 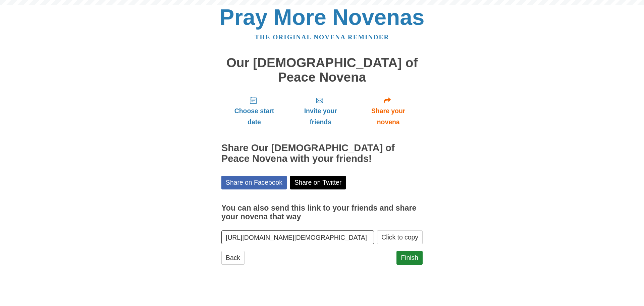 I want to click on a: The original novena reminder, so click(x=322, y=37).